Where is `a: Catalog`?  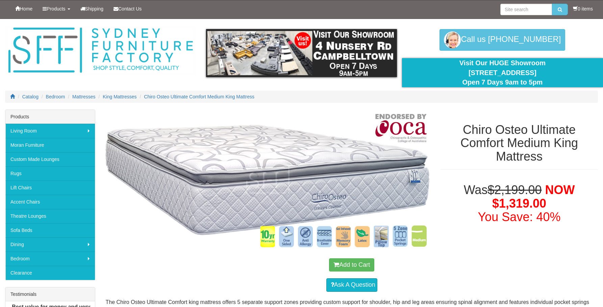
a: Catalog is located at coordinates (30, 97).